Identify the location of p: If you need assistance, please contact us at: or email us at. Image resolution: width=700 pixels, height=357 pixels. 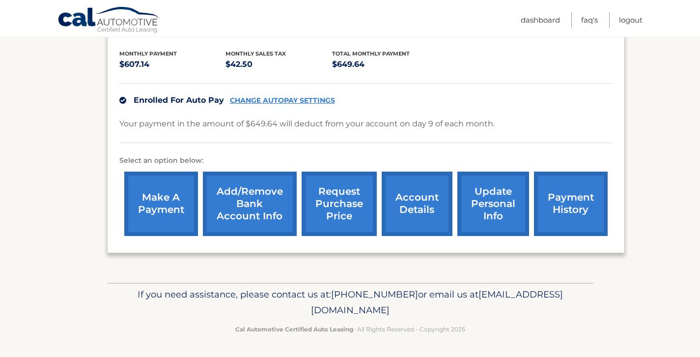
(350, 302).